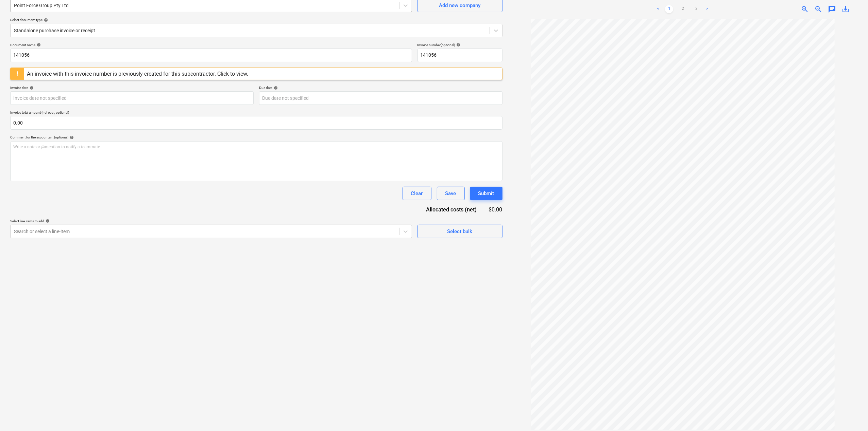  What do you see at coordinates (845, 9) in the screenshot?
I see `span: save_alt` at bounding box center [845, 9].